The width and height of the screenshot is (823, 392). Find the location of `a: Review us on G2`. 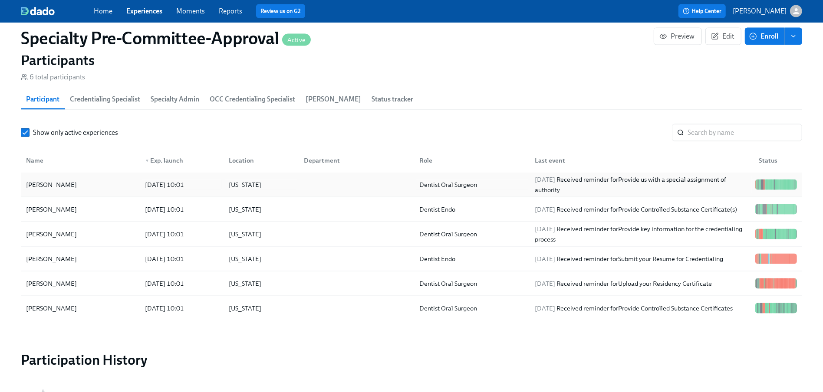

a: Review us on G2 is located at coordinates (280, 11).